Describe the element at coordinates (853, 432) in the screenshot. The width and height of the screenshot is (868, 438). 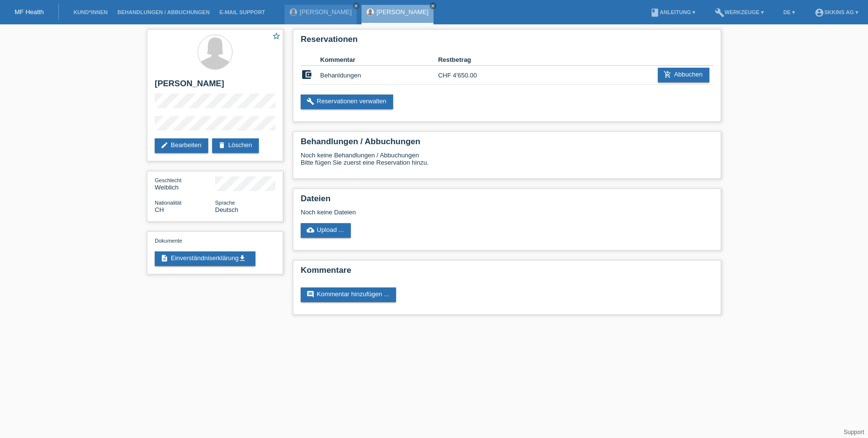
I see `a: Support` at that location.